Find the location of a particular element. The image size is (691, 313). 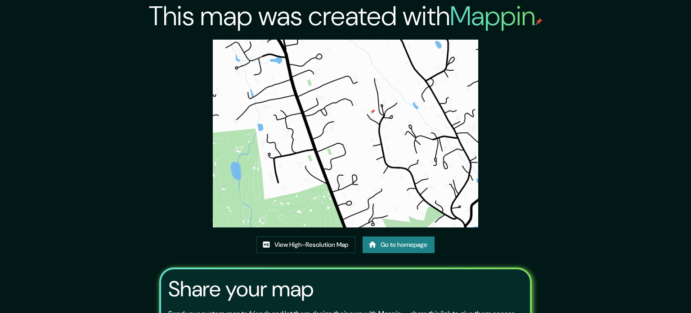

a: Go to homepage is located at coordinates (398, 244).